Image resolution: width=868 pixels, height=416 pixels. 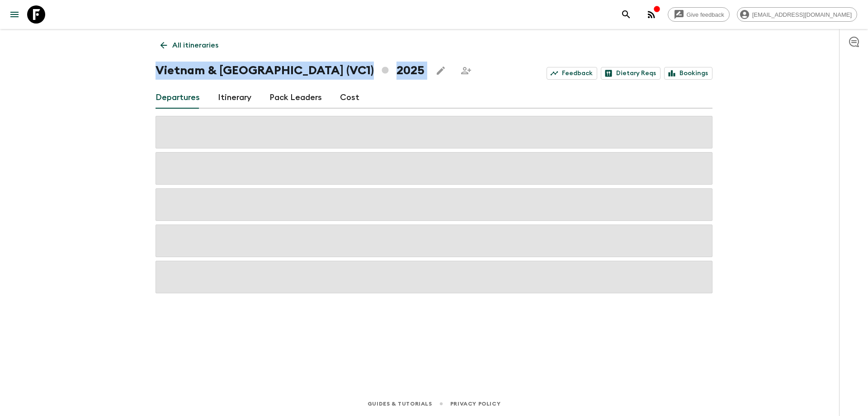 What do you see at coordinates (706, 15) in the screenshot?
I see `span: Give feedback` at bounding box center [706, 15].